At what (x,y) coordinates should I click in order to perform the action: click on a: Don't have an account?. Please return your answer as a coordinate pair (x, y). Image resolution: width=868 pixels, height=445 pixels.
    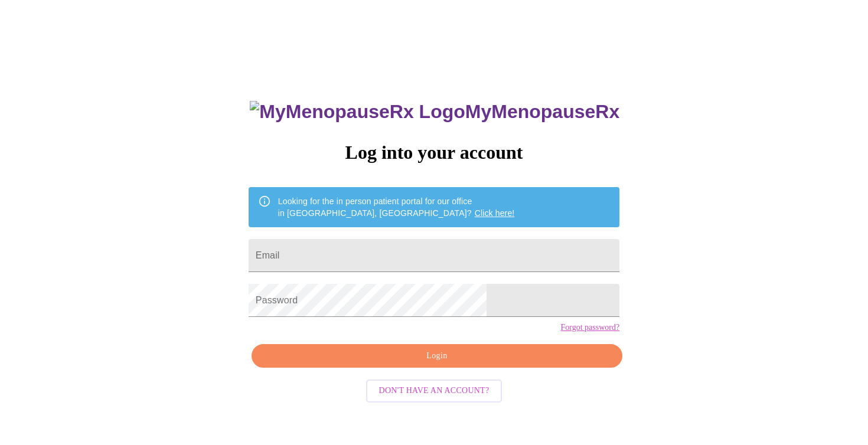
    Looking at the image, I should click on (434, 390).